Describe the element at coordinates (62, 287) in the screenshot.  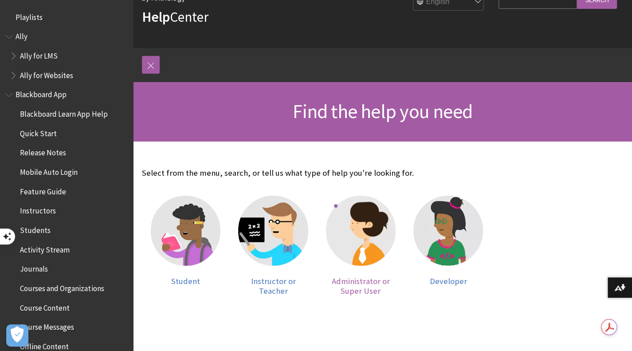
I see `span: Courses and Organizations` at that location.